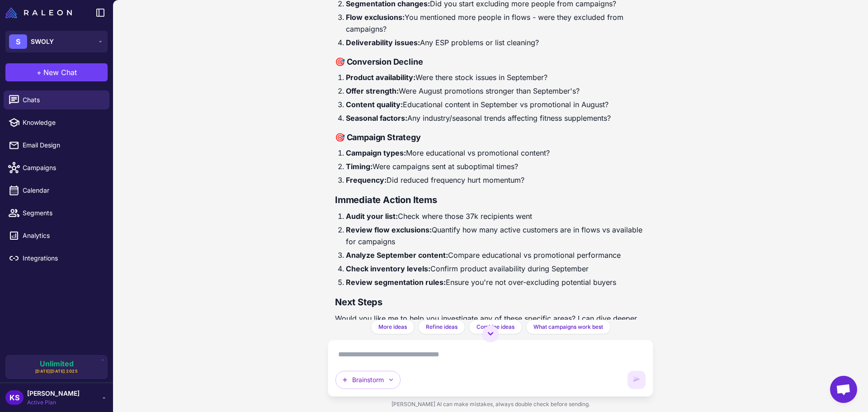 The height and width of the screenshot is (412, 868). I want to click on strong: Campaign types:, so click(376, 153).